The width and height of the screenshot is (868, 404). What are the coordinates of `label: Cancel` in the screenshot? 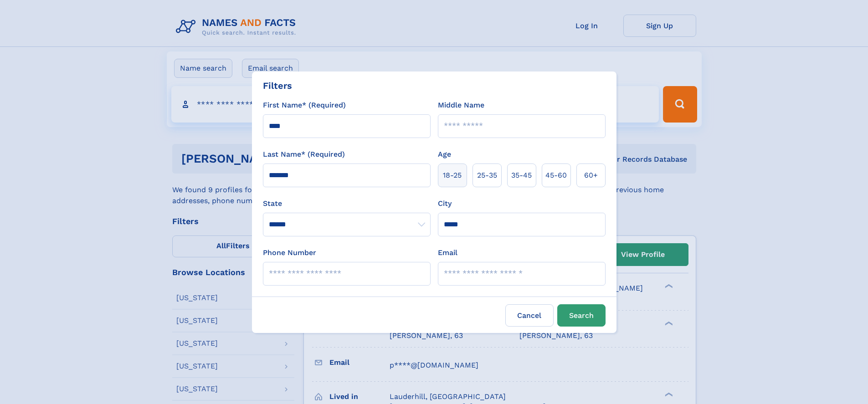 It's located at (530, 315).